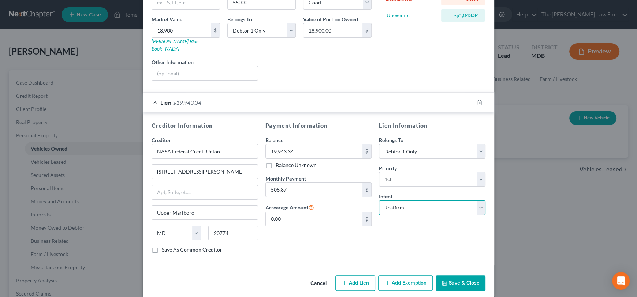  Describe the element at coordinates (355, 283) in the screenshot. I see `button: Add Lien` at that location.